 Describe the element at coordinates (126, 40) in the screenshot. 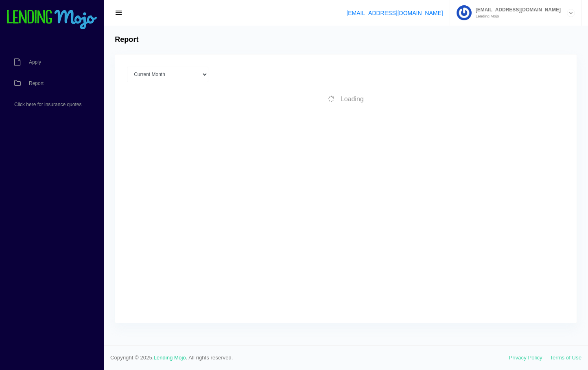

I see `h4: Report` at that location.